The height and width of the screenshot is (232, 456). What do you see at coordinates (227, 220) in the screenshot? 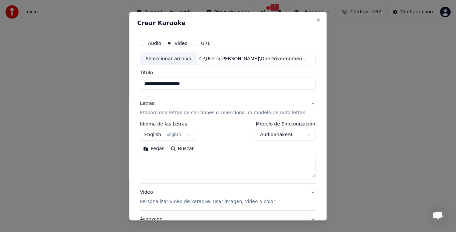
I see `button: Avanzado` at bounding box center [227, 220].